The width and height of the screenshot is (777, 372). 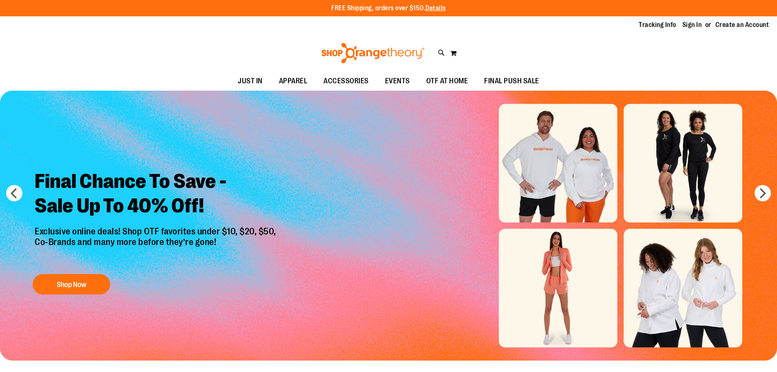 I want to click on p: FREE Shipping, orders over $150., so click(x=389, y=8).